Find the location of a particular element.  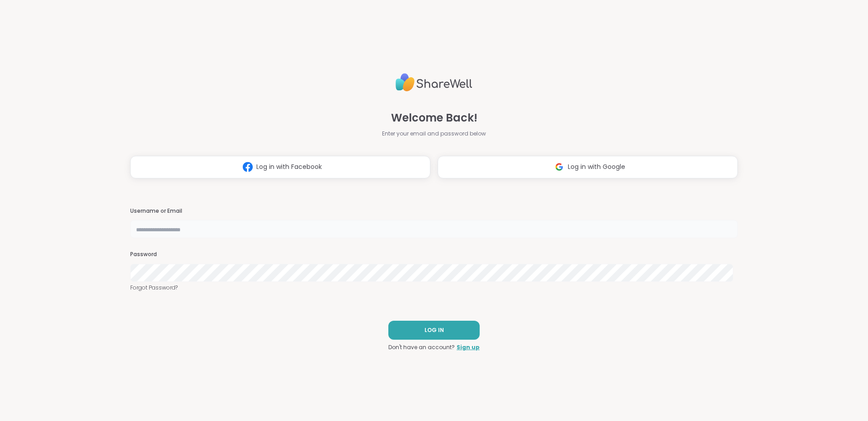

span: Welcome Back! is located at coordinates (434, 118).